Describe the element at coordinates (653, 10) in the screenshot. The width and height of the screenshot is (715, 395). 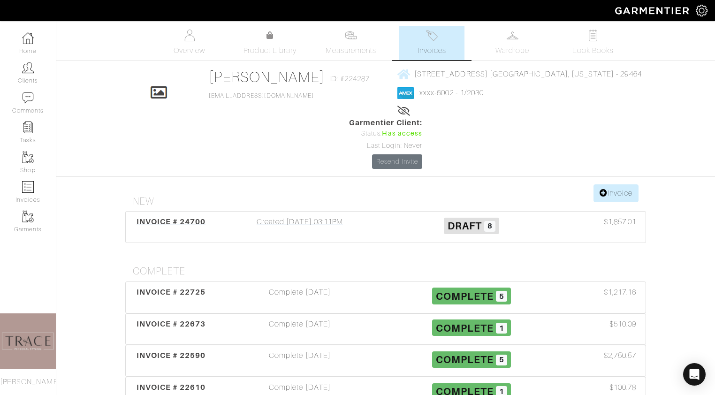
I see `img: garmentier-logo-header-white-b43fb05a5012e4ada735d5af1a66efaba907eab6374d6393d1fbf88cb4ef424d.png` at that location.